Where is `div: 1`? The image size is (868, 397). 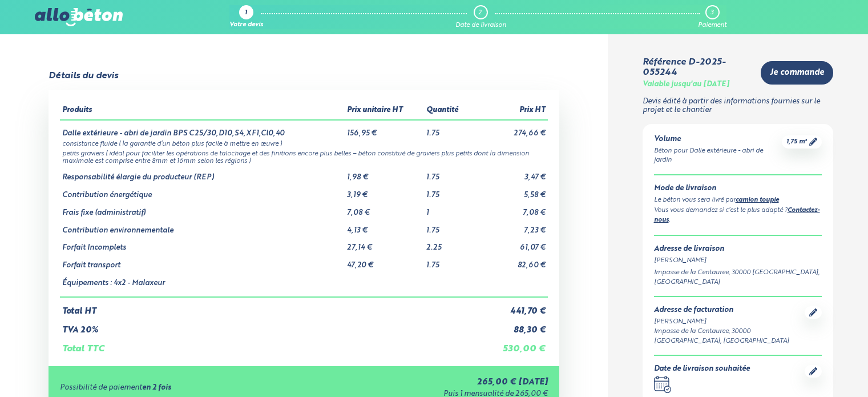
div: 1 is located at coordinates (246, 13).